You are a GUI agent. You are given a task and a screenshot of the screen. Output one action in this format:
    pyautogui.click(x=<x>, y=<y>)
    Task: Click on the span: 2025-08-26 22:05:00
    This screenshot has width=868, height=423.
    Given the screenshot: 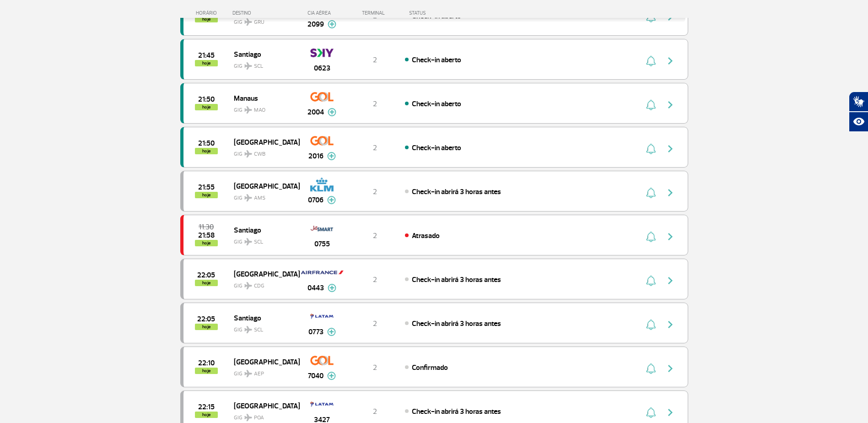 What is the action you would take?
    pyautogui.click(x=206, y=275)
    